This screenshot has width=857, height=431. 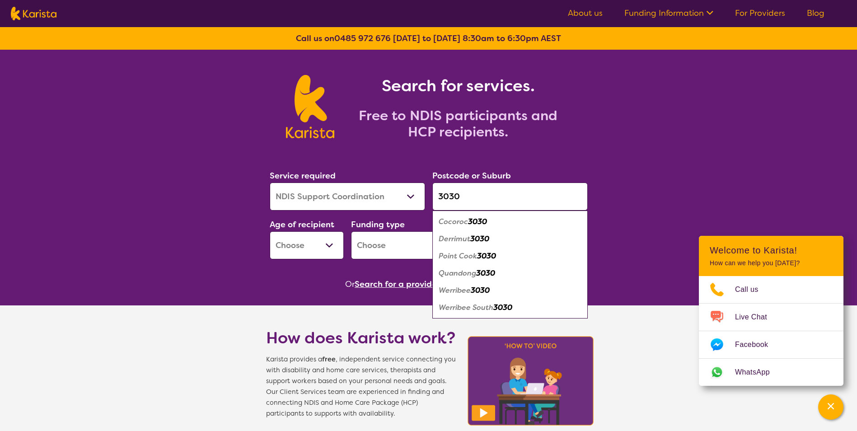 What do you see at coordinates (771, 331) in the screenshot?
I see `ul: Choose channel` at bounding box center [771, 331].